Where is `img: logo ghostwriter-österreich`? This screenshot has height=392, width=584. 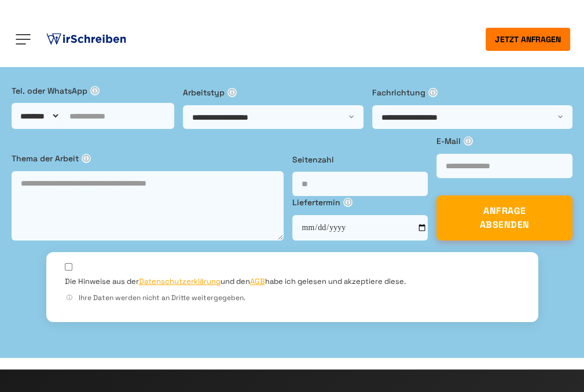 img: logo ghostwriter-österreich is located at coordinates (86, 39).